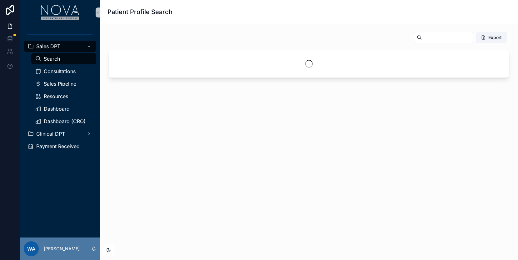  Describe the element at coordinates (140, 12) in the screenshot. I see `h1: Patient Profile Search` at that location.